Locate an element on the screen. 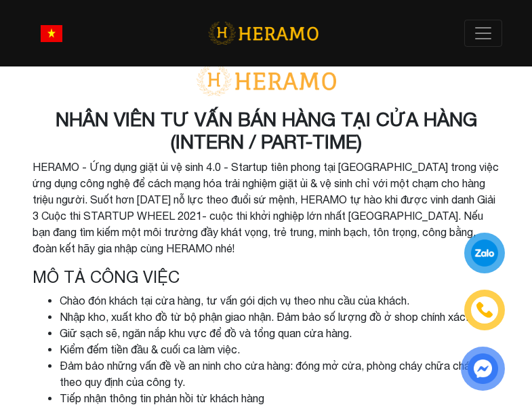 The height and width of the screenshot is (407, 532). li: Nhập kho, xuất kho đồ từ bộ phận giao nhận. Đảm bảo số lượng đồ ở shop chính xác. is located at coordinates (280, 317).